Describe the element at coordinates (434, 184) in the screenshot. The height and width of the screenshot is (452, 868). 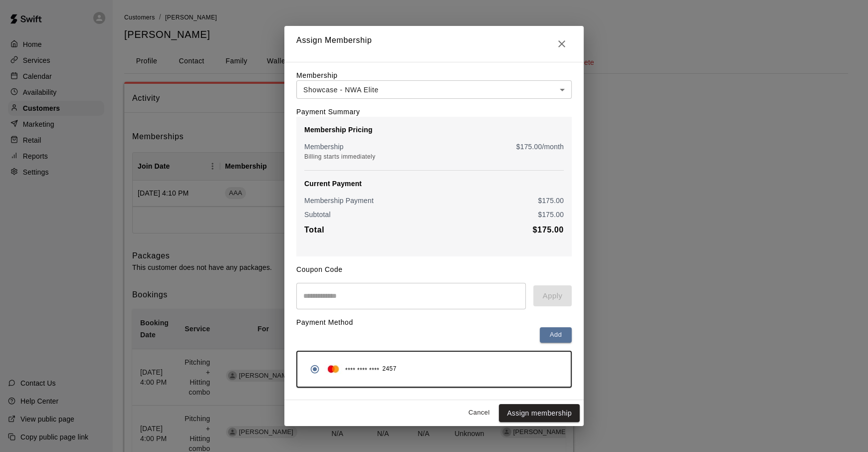
I see `p: Current Payment` at that location.